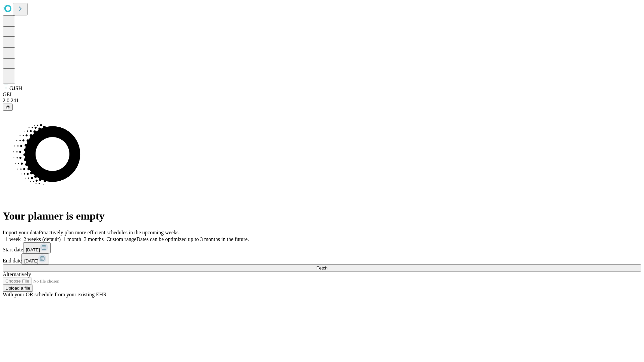 Image resolution: width=644 pixels, height=362 pixels. What do you see at coordinates (16, 88) in the screenshot?
I see `span: GJSH` at bounding box center [16, 88].